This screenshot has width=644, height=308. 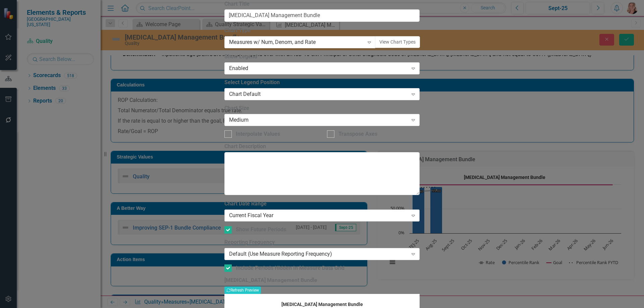 What do you see at coordinates (398, 42) in the screenshot?
I see `button: View Chart Types` at bounding box center [398, 42].